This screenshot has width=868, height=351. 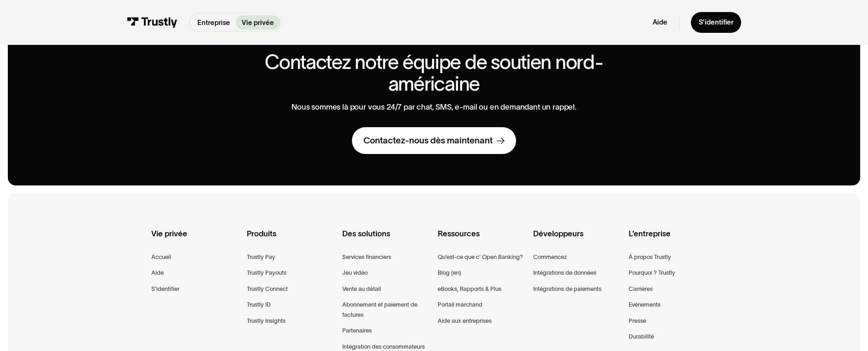 I want to click on div: Aide, so click(x=157, y=273).